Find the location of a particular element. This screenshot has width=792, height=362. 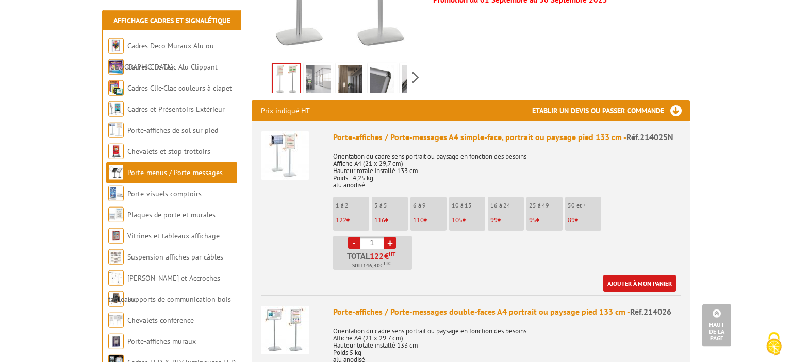

img: Porte-visuels comptoirs is located at coordinates (116, 194).